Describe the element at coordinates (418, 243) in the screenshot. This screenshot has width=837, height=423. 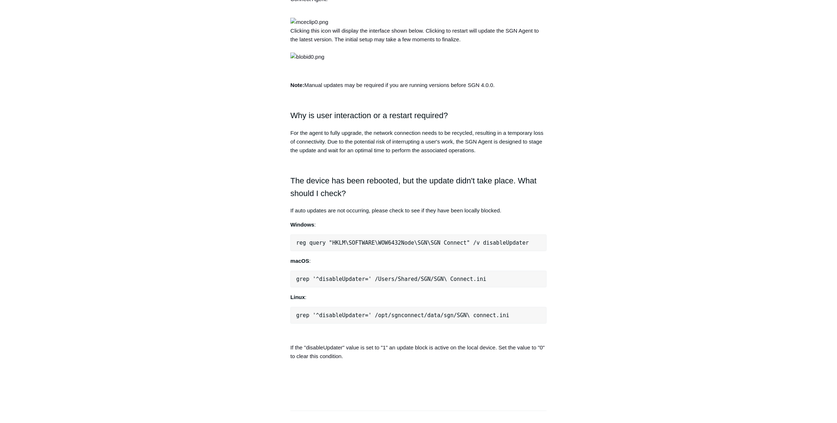
I see `pre: reg query "HKLM\SOFTWARE\WOW6432Node\SGN\SGN Connect" /v disableUpdater` at that location.